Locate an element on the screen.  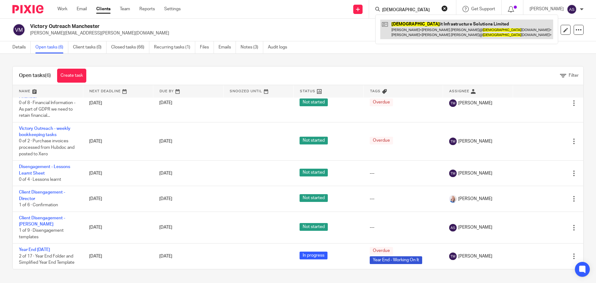
input: Search is located at coordinates (410, 10).